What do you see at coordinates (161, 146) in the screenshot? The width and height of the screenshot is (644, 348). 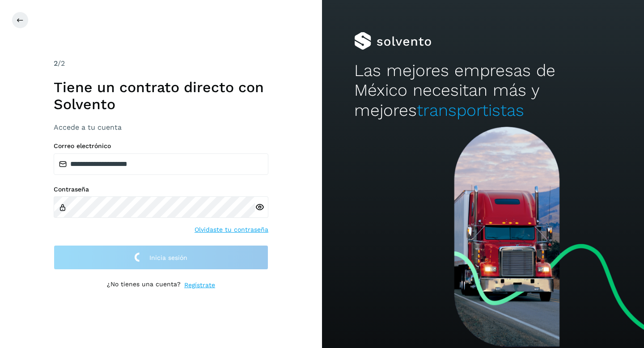 I see `label: Correo electrónico` at bounding box center [161, 146].